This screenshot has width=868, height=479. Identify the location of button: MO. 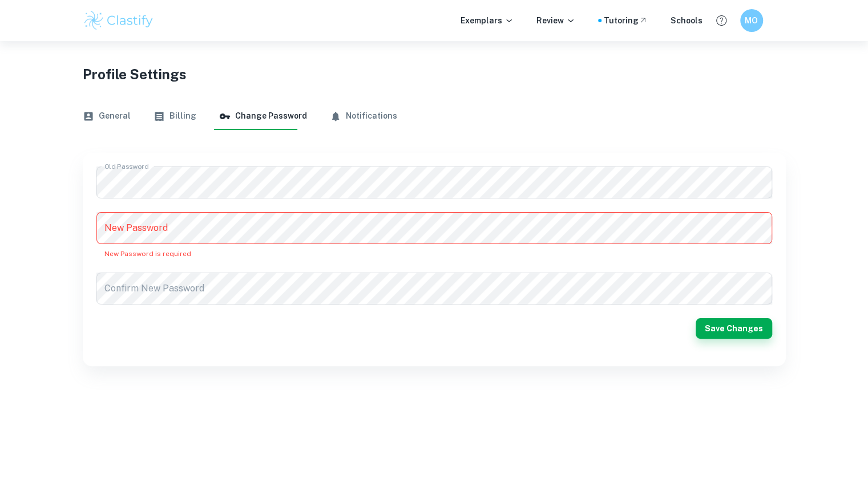
(751, 20).